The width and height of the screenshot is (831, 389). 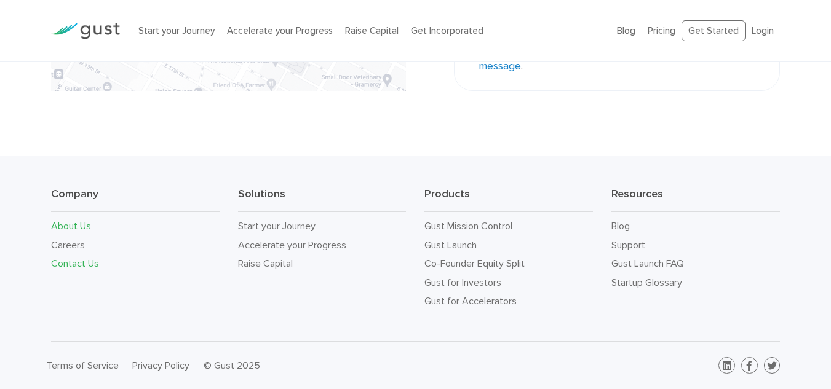 What do you see at coordinates (75, 263) in the screenshot?
I see `a: Contact Us` at bounding box center [75, 263].